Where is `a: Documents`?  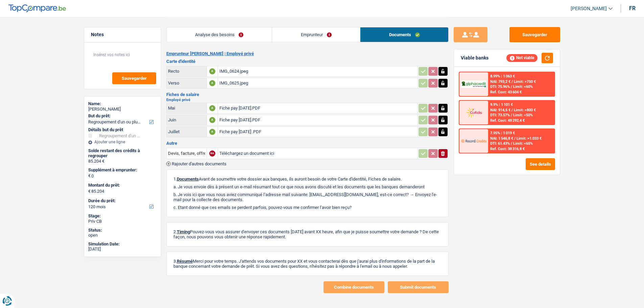 a: Documents is located at coordinates (405, 34).